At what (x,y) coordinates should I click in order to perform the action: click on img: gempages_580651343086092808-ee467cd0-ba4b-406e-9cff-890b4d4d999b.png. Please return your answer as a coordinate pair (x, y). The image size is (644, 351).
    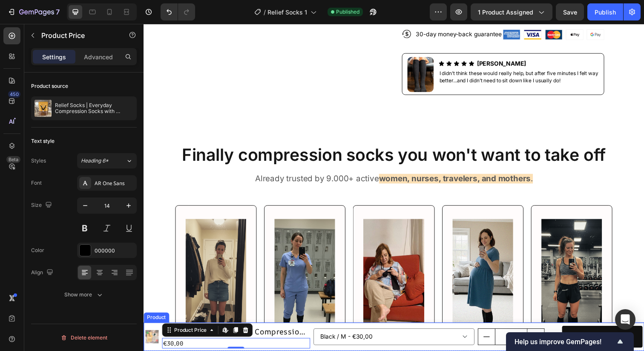
    Looking at the image, I should click on (74, 263).